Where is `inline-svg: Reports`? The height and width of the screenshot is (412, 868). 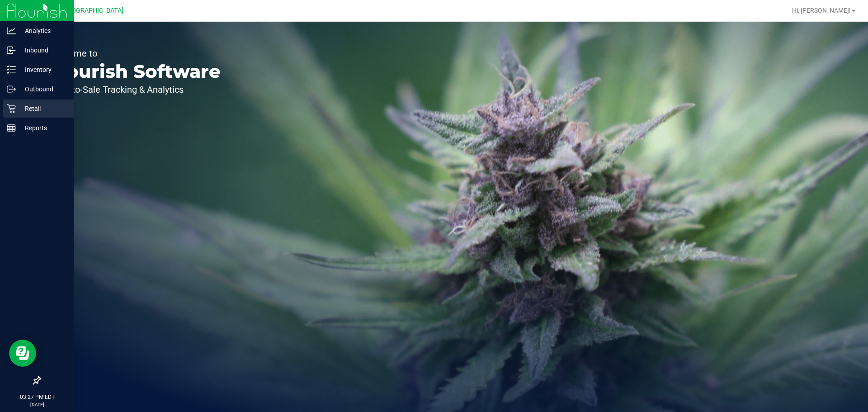 inline-svg: Reports is located at coordinates (11, 128).